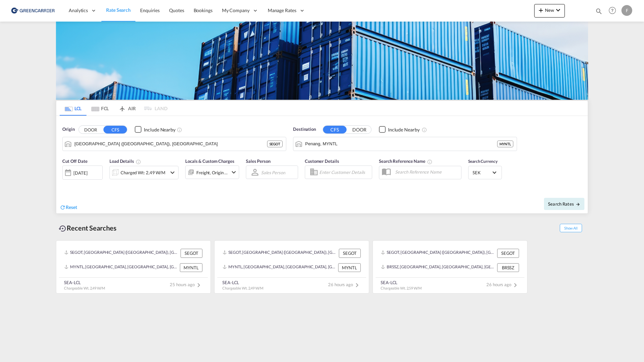 Image resolution: width=644 pixels, height=362 pixels. Describe the element at coordinates (210, 161) in the screenshot. I see `span: Locals & Custom Charges` at that location.